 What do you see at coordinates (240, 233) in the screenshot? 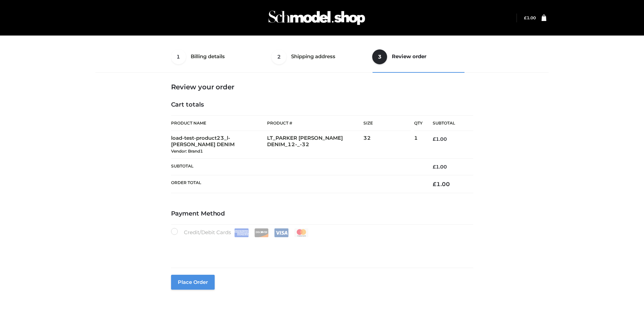
I see `label: Credit/Debit Cards` at bounding box center [240, 233].